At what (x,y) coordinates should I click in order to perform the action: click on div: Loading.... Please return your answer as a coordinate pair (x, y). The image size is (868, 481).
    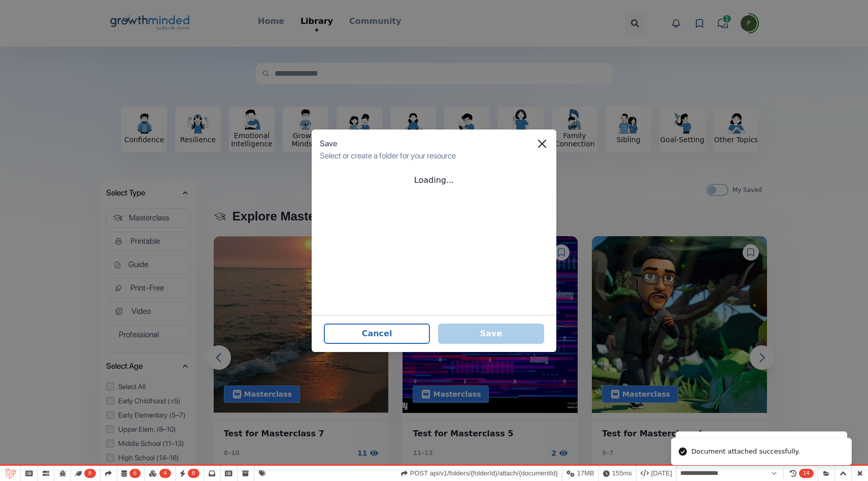
    Looking at the image, I should click on (434, 180).